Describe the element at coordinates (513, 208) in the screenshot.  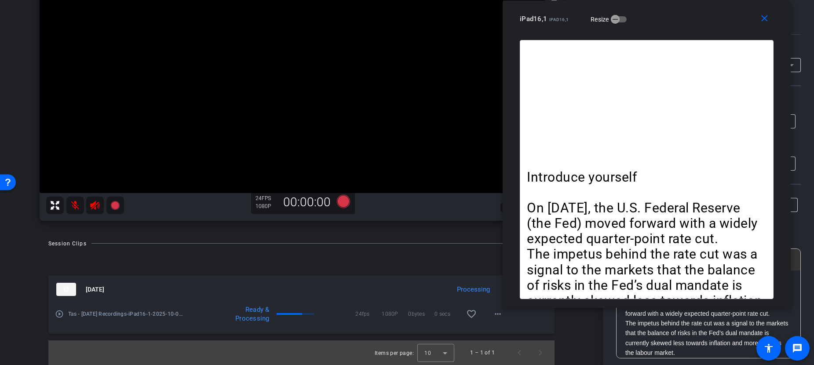
I see `span: 76.9 GB` at that location.